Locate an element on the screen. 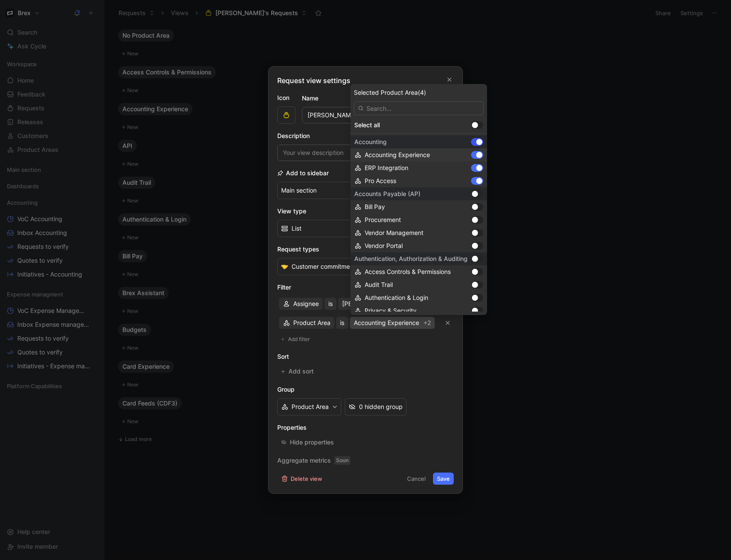  span: Access Controls & Permissions is located at coordinates (407, 271).